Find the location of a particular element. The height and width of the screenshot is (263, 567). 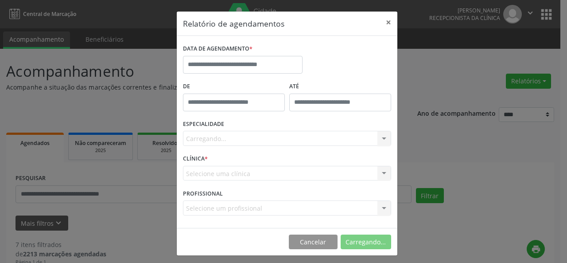

label: De is located at coordinates (234, 86).